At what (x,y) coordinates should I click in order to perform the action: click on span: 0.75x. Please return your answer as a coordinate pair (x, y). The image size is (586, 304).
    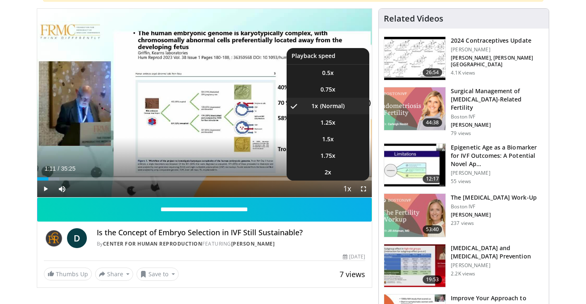
    Looking at the image, I should click on (328, 89).